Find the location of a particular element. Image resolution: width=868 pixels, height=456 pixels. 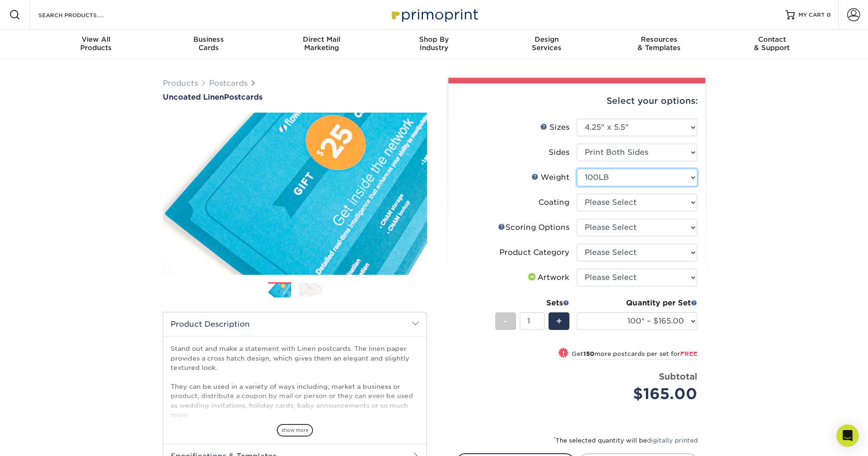

div: Quantity per Set is located at coordinates (637, 303).